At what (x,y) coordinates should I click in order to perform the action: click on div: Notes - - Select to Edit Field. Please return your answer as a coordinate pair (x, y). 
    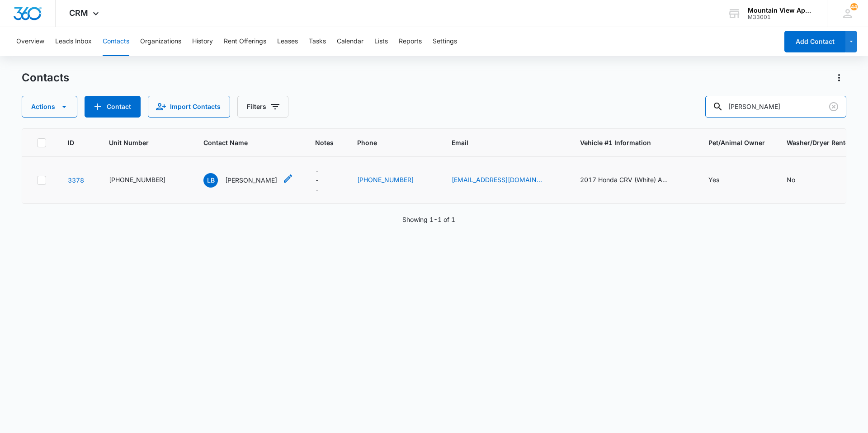
    Looking at the image, I should click on (325, 180).